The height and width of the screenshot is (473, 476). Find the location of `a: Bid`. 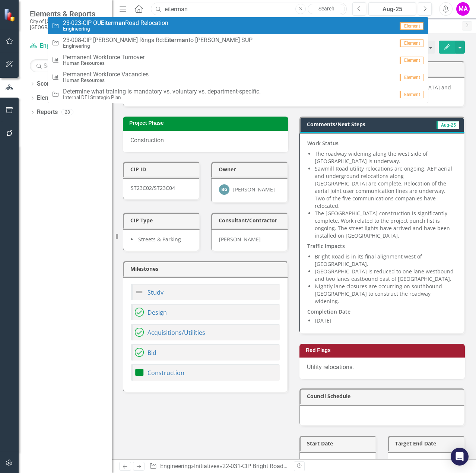

a: Bid is located at coordinates (152, 353).